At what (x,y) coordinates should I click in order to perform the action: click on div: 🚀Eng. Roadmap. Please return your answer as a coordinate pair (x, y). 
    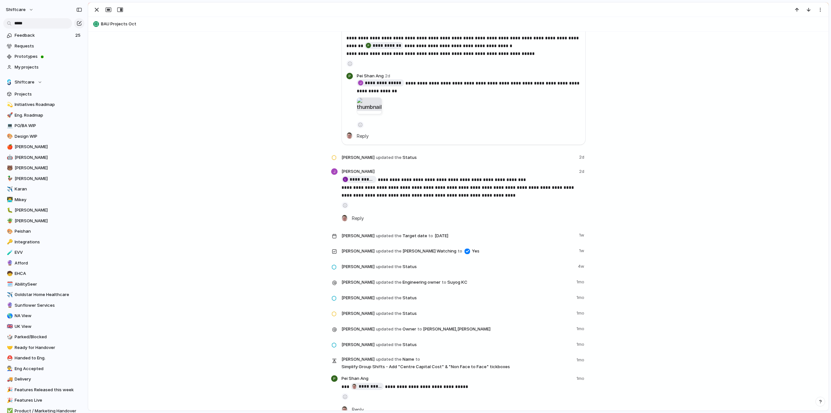
    Looking at the image, I should click on (44, 115).